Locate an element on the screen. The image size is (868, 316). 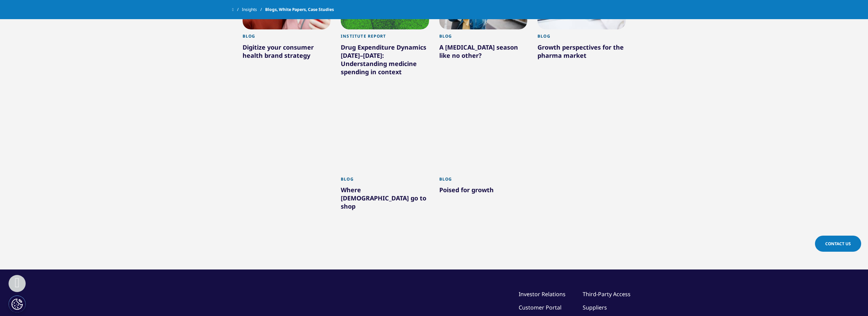
a: Blog Growth perspectives for the pharma market is located at coordinates (581, 53).